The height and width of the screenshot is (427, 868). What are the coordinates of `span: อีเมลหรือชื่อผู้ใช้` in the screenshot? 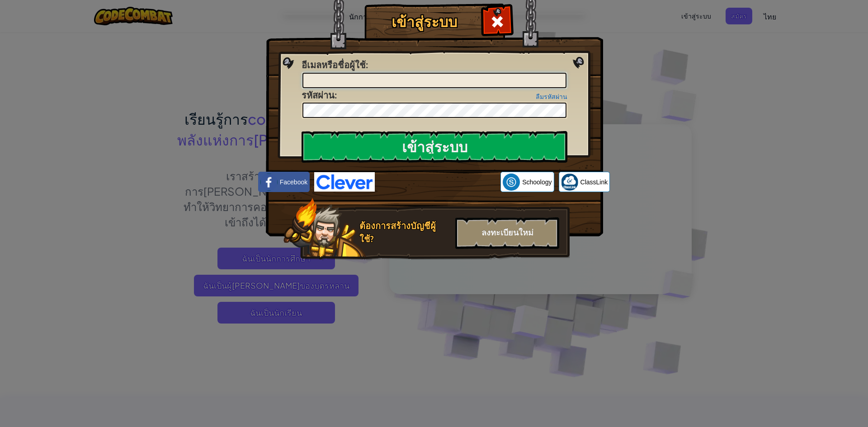 It's located at (334, 65).